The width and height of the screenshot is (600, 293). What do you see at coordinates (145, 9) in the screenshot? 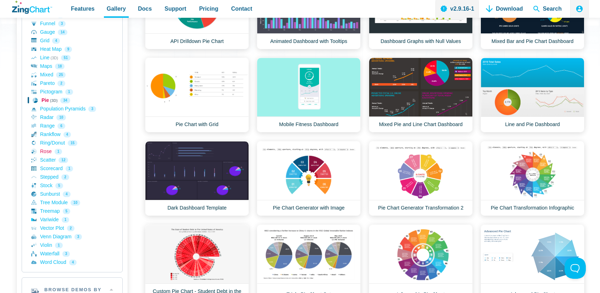
I see `span: Docs` at bounding box center [145, 9].